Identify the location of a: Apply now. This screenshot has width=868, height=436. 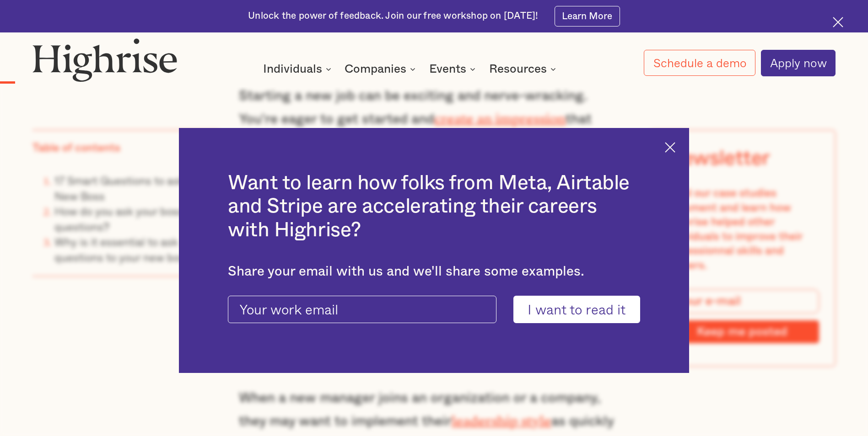
(798, 63).